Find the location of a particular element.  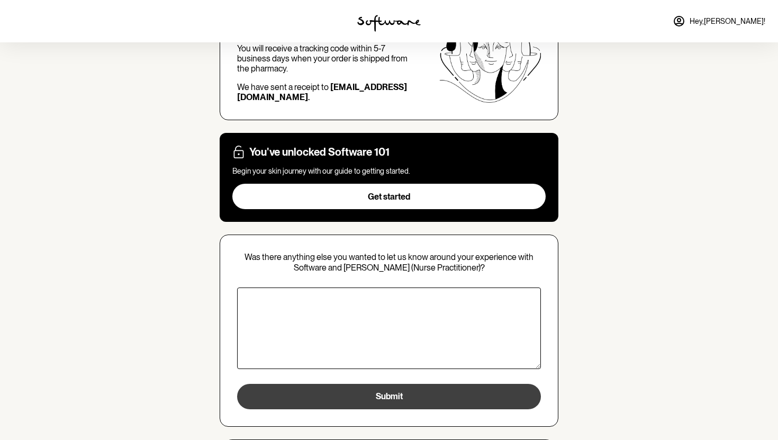

button: Submit is located at coordinates (389, 396).